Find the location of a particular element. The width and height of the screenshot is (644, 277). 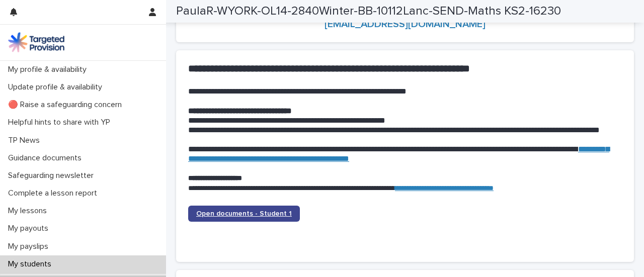

p: Complete a lesson report is located at coordinates (54, 193).